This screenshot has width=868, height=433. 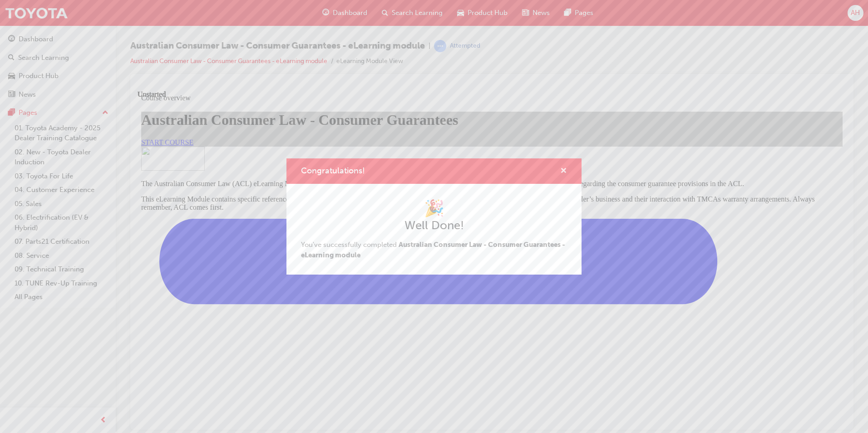 What do you see at coordinates (28, 7) in the screenshot?
I see `span: Course overview` at bounding box center [28, 7].